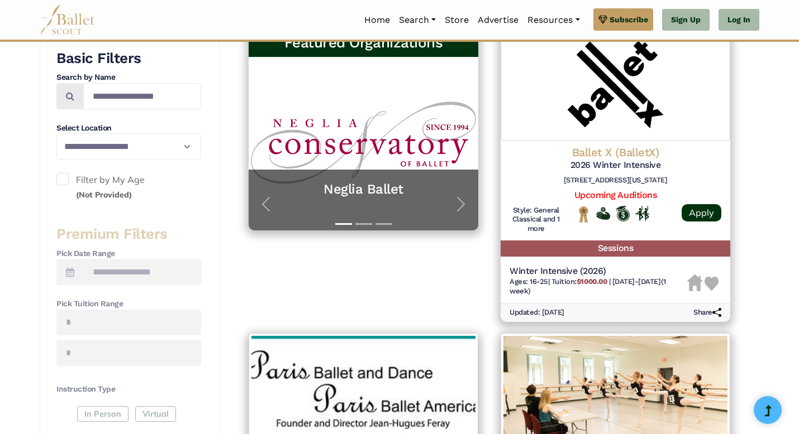  I want to click on h3: Featured Organizations, so click(363, 43).